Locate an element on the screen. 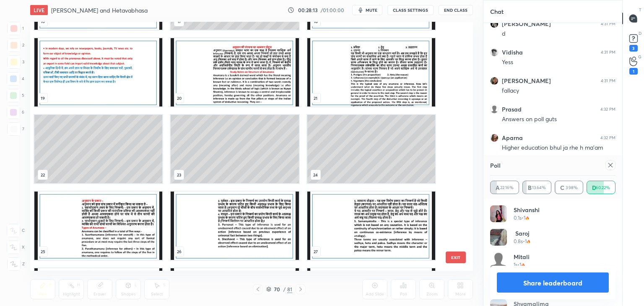 This screenshot has height=306, width=644. h6: Aparna is located at coordinates (513, 138).